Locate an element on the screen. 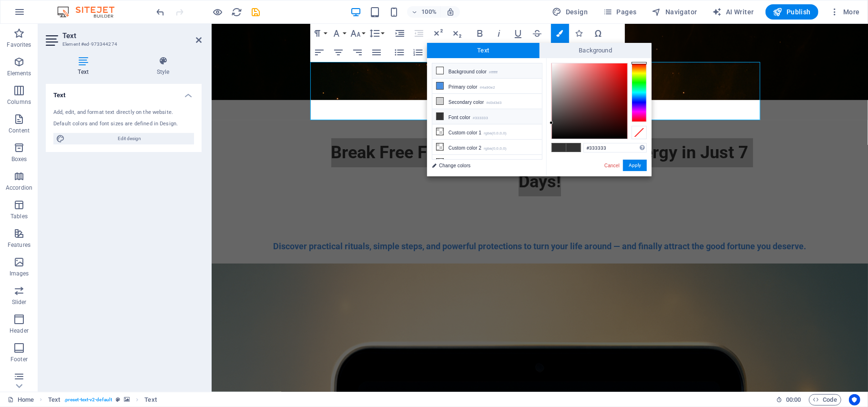 Image resolution: width=868 pixels, height=407 pixels. div: Clear Color Selection is located at coordinates (639, 133).